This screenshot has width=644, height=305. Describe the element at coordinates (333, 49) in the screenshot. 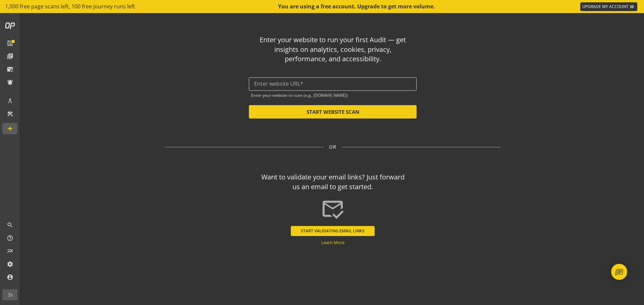

I see `div: Enter your website to run your first Audit — get insights on analytics, cookies, privacy, perform...` at that location.